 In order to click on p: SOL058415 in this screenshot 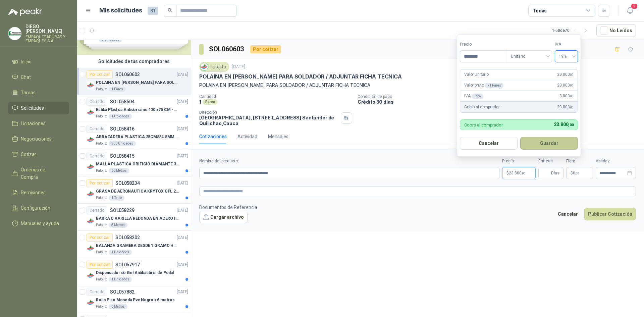, I will do `click(122, 156)`.